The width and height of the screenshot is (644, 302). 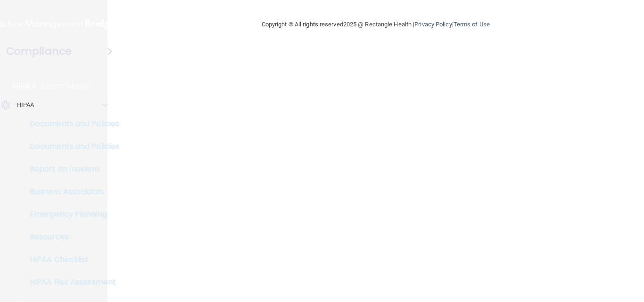 I want to click on p: HIPAA Checklist, so click(x=70, y=259).